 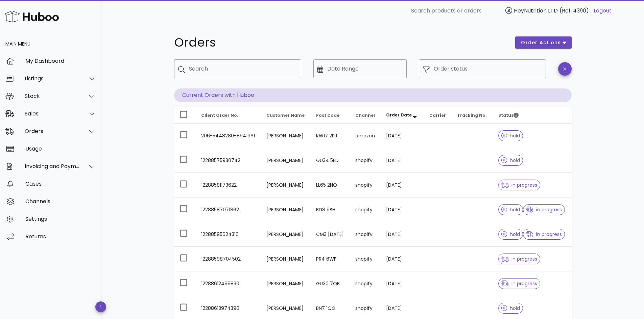 What do you see at coordinates (229, 235) in the screenshot?
I see `td: 12288595624310` at bounding box center [229, 235].